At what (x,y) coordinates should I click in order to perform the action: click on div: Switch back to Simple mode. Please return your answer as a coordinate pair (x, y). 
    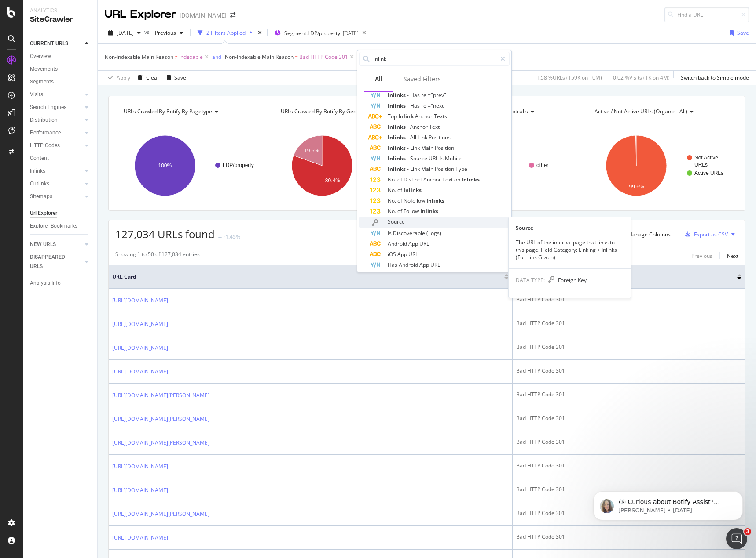
    Looking at the image, I should click on (714, 77).